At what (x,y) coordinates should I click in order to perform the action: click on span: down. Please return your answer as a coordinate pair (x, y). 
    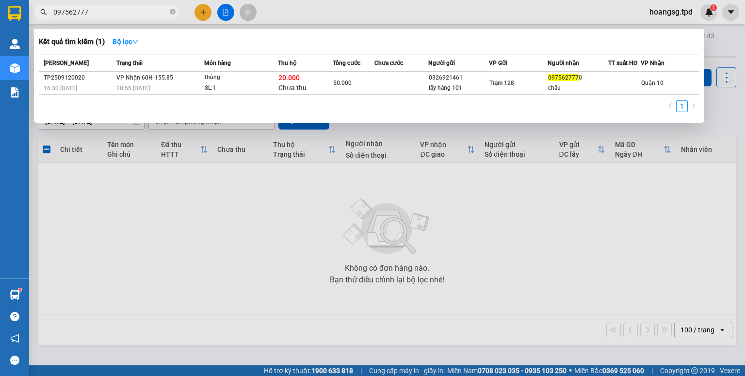
    Looking at the image, I should click on (135, 42).